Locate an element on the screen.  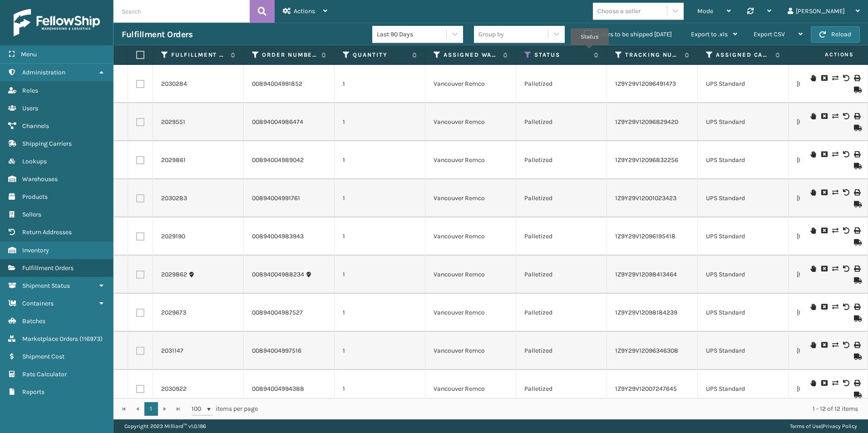
span: Containers is located at coordinates (38, 303).